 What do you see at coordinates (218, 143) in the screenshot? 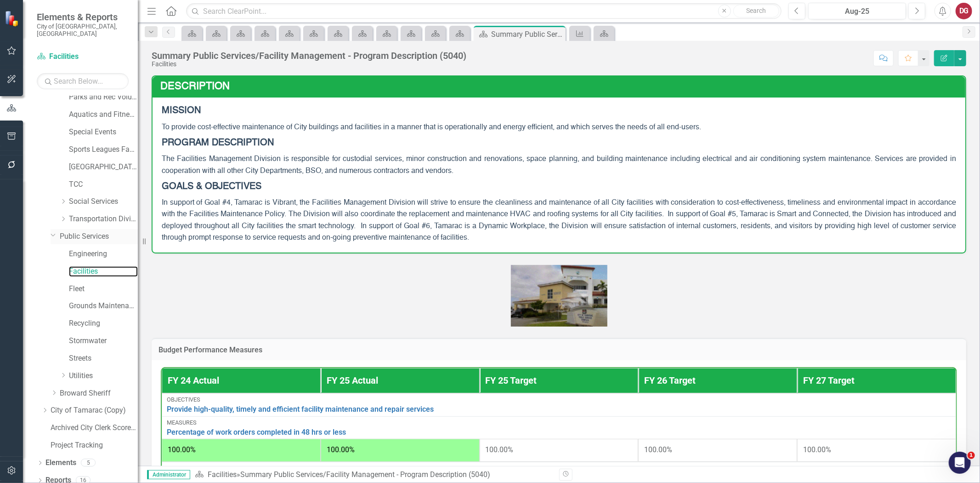
I see `strong: PROGRAM DESCRIPTION` at bounding box center [218, 143].